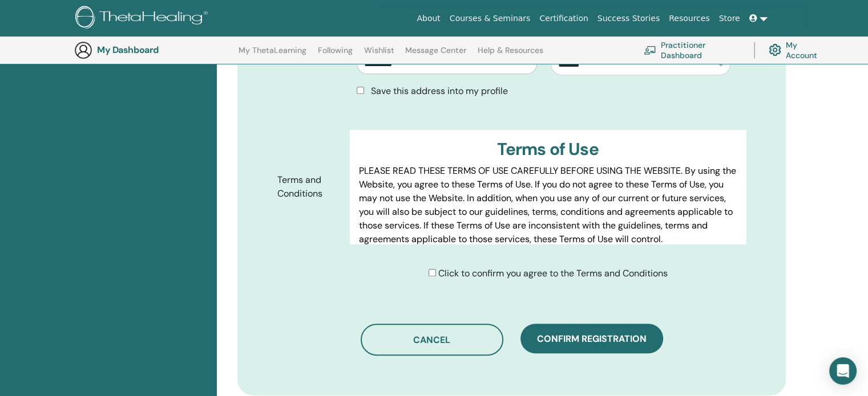  What do you see at coordinates (692, 50) in the screenshot?
I see `a: Practitioner Dashboard` at bounding box center [692, 50].